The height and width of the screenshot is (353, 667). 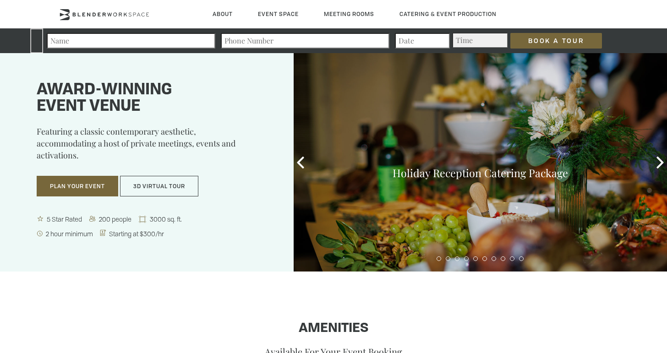 What do you see at coordinates (480, 173) in the screenshot?
I see `a: Holiday Reception Catering Package` at bounding box center [480, 173].